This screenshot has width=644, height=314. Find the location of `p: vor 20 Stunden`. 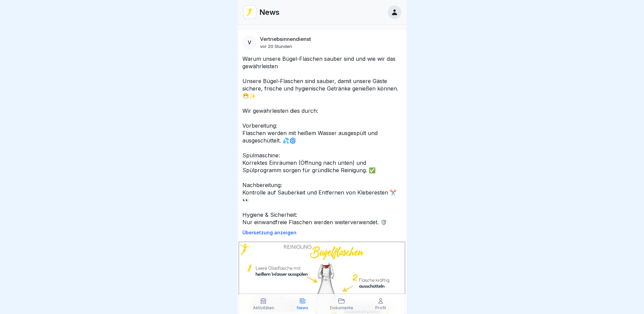

p: vor 20 Stunden is located at coordinates (276, 46).